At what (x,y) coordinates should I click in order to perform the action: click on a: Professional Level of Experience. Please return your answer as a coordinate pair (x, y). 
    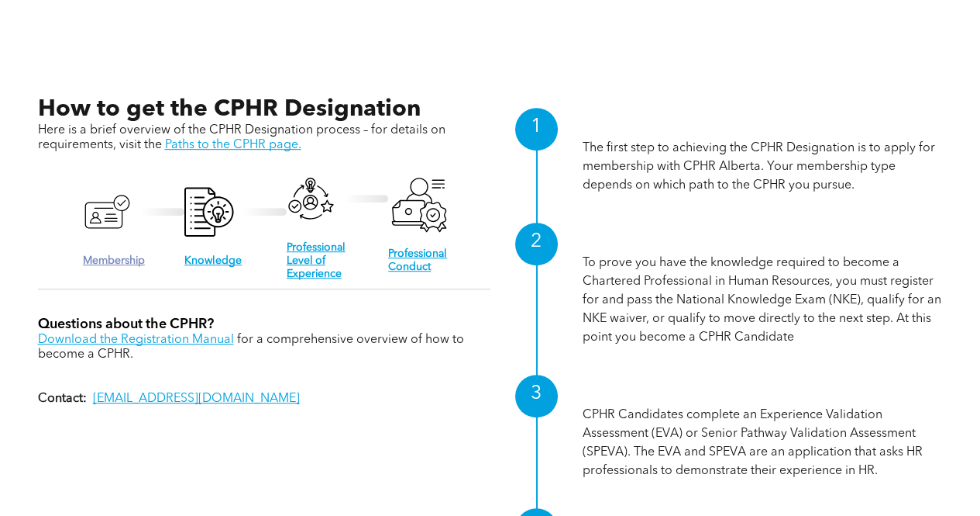
    Looking at the image, I should click on (316, 261).